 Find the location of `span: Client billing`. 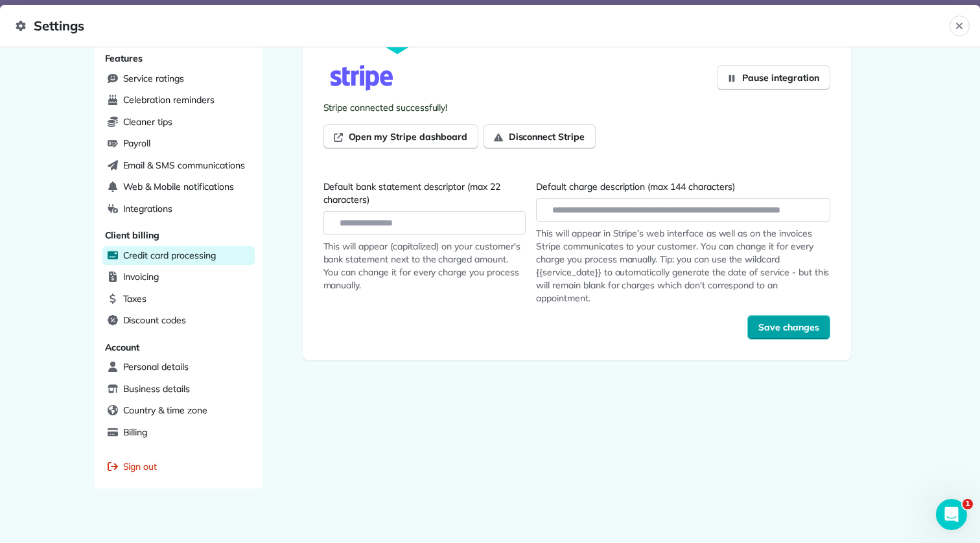

span: Client billing is located at coordinates (132, 235).